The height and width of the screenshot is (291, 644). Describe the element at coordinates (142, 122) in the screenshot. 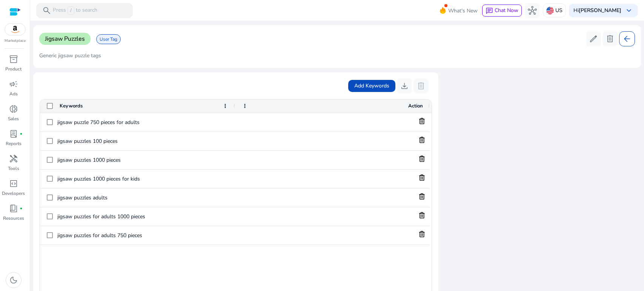

I see `span: jigsaw puzzle 750 pieces for adults` at that location.